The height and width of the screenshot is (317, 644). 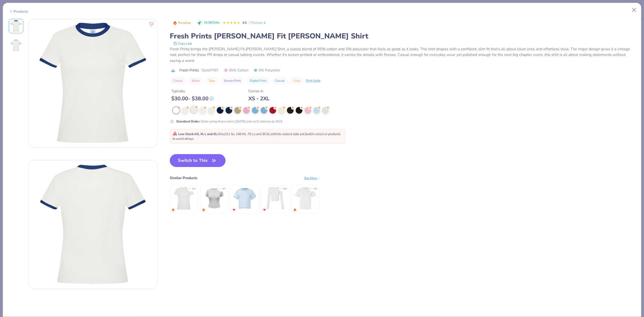 What do you see at coordinates (173, 71) in the screenshot?
I see `img: brand logo` at bounding box center [173, 71].